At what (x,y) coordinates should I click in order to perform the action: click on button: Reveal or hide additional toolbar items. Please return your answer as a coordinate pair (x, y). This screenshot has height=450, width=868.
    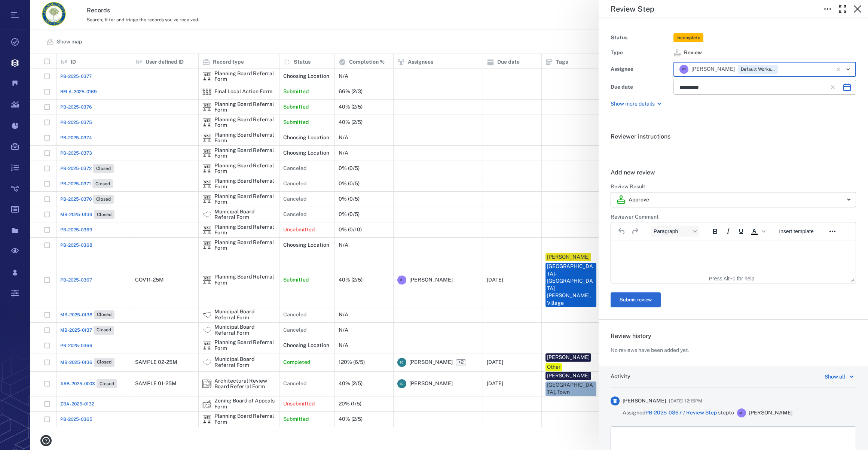
    Looking at the image, I should click on (833, 231).